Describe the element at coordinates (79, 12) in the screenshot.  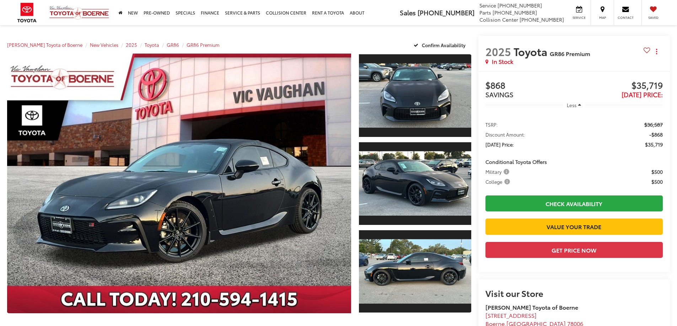
I see `img: Vic Vaughan Toyota of Boerne` at that location.